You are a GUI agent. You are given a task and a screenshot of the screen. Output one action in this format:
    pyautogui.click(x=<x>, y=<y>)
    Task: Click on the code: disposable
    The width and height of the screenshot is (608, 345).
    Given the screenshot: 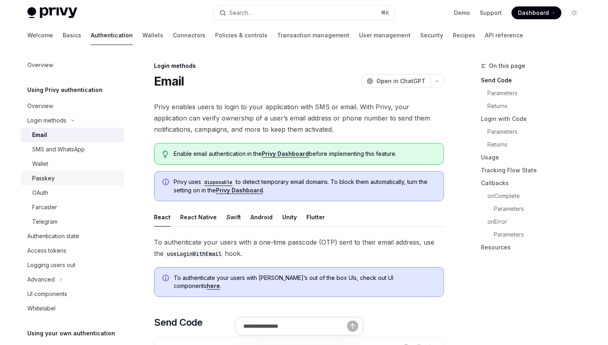 What is the action you would take?
    pyautogui.click(x=218, y=182)
    